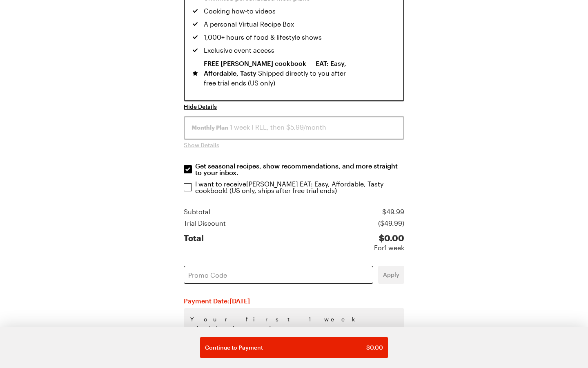 The width and height of the screenshot is (588, 368). What do you see at coordinates (294, 230) in the screenshot?
I see `section: Price summary` at bounding box center [294, 230].